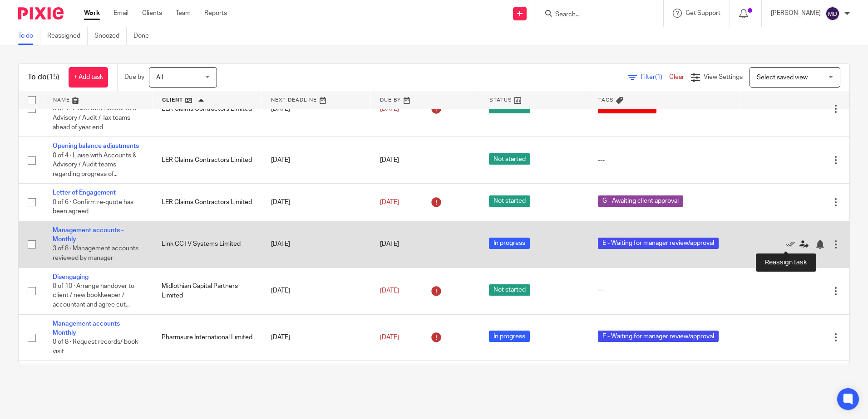 This screenshot has height=419, width=868. Describe the element at coordinates (53, 77) in the screenshot. I see `span: (15)` at that location.